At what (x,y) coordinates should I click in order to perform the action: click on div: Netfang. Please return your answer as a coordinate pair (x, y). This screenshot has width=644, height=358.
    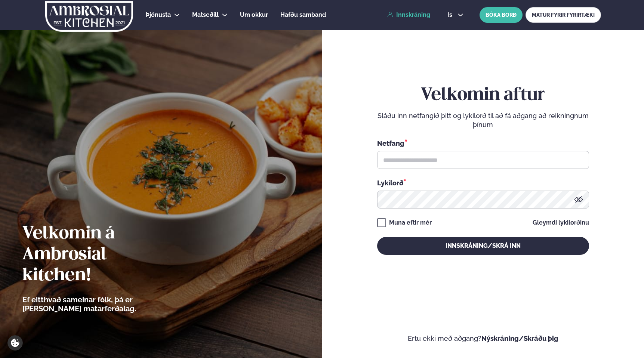
    Looking at the image, I should click on (483, 143).